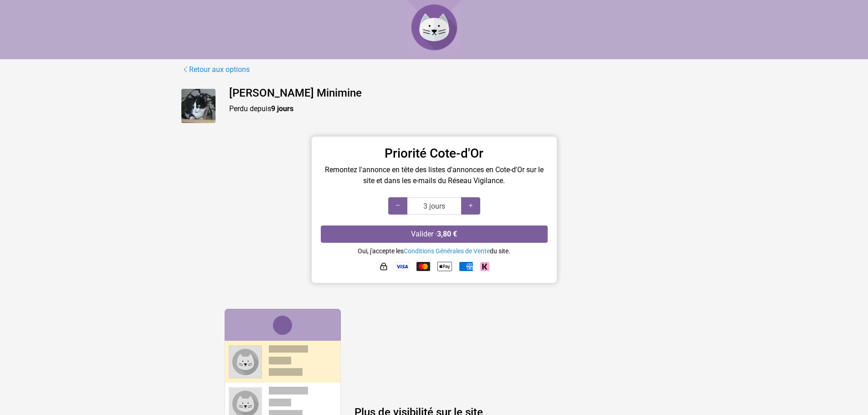 The image size is (868, 415). I want to click on img: Klarna, so click(484, 267).